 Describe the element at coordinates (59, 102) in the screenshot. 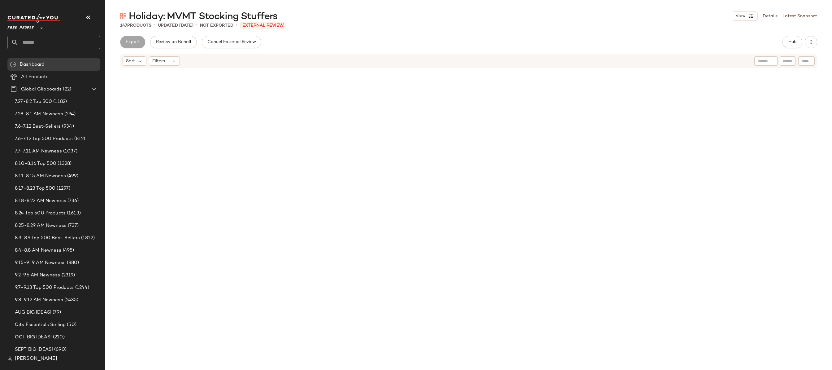

I see `span: (1182)` at that location.